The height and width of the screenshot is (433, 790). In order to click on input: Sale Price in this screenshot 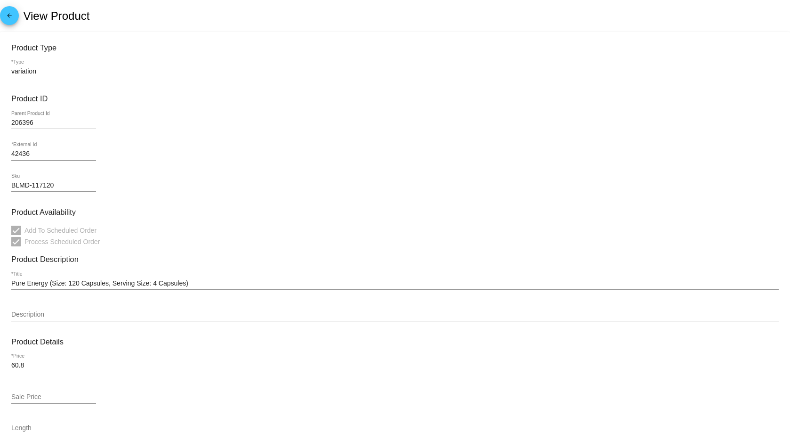, I will do `click(54, 397)`.